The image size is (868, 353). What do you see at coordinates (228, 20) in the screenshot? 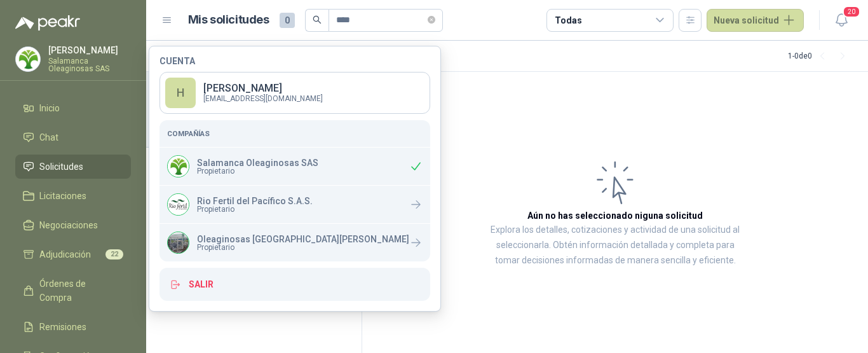
I see `h1: Mis solicitudes` at bounding box center [228, 20].